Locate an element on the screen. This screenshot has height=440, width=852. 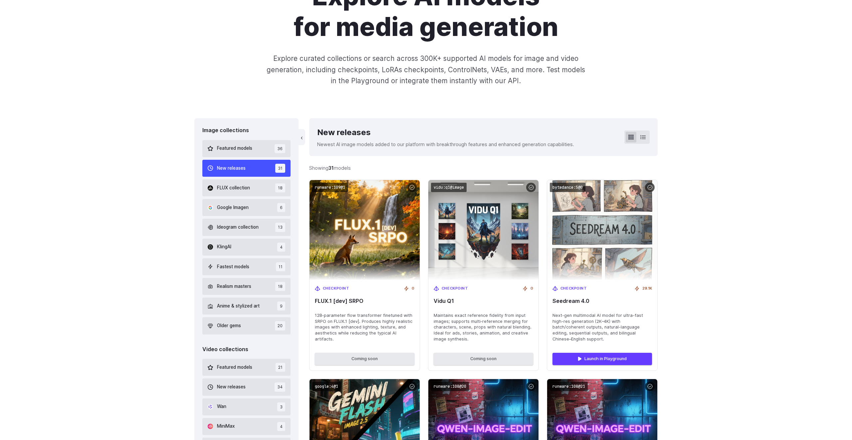
span: KlingAI is located at coordinates (224, 247).